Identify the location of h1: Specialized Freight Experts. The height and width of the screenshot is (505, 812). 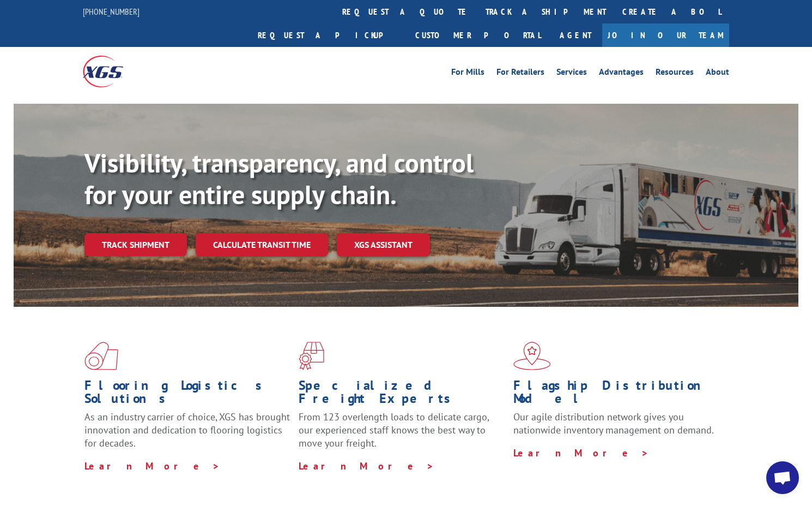
(401, 394).